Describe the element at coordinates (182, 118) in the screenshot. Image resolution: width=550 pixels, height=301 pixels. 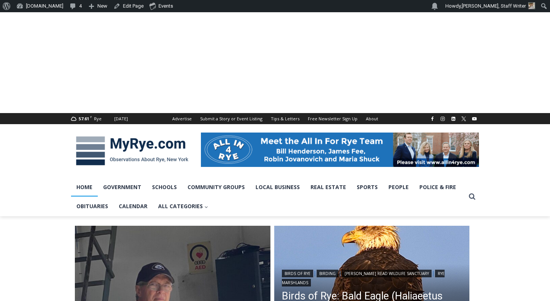
I see `a: Advertise` at that location.